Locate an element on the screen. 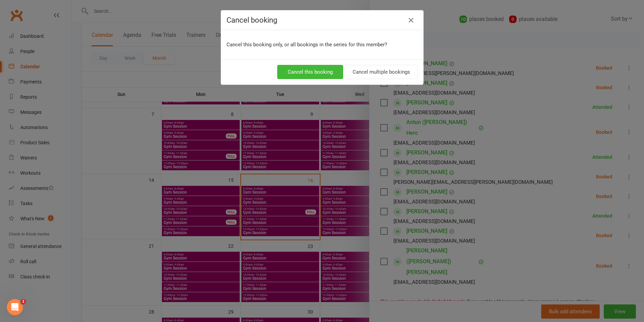 The width and height of the screenshot is (644, 322). button: Cancel multiple bookings is located at coordinates (381, 72).